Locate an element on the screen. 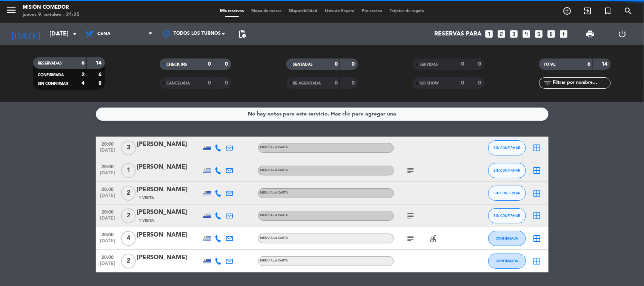 The height and width of the screenshot is (286, 644). span: print is located at coordinates (590, 34).